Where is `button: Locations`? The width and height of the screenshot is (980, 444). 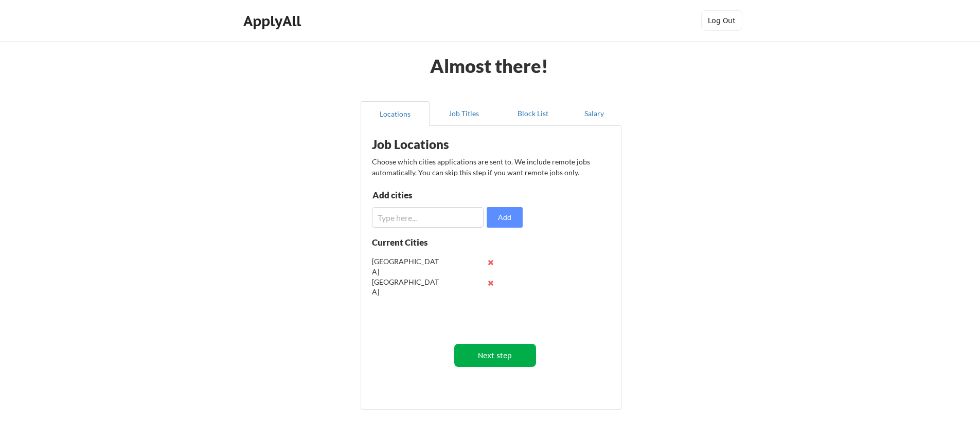 button: Locations is located at coordinates (395, 114).